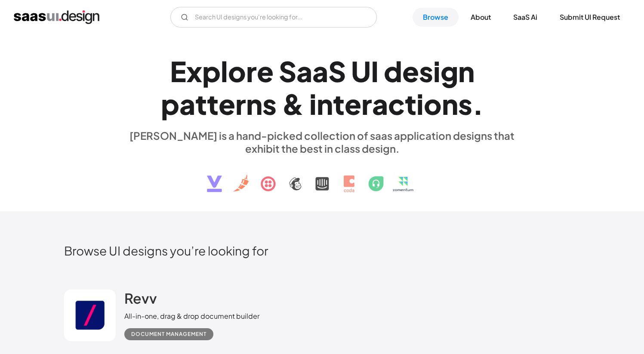  What do you see at coordinates (56, 17) in the screenshot?
I see `a: home` at bounding box center [56, 17].